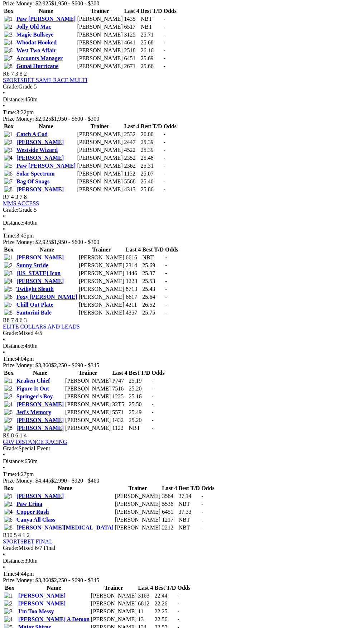 The image size is (351, 628). What do you see at coordinates (8, 504) in the screenshot?
I see `img: 2` at bounding box center [8, 504].